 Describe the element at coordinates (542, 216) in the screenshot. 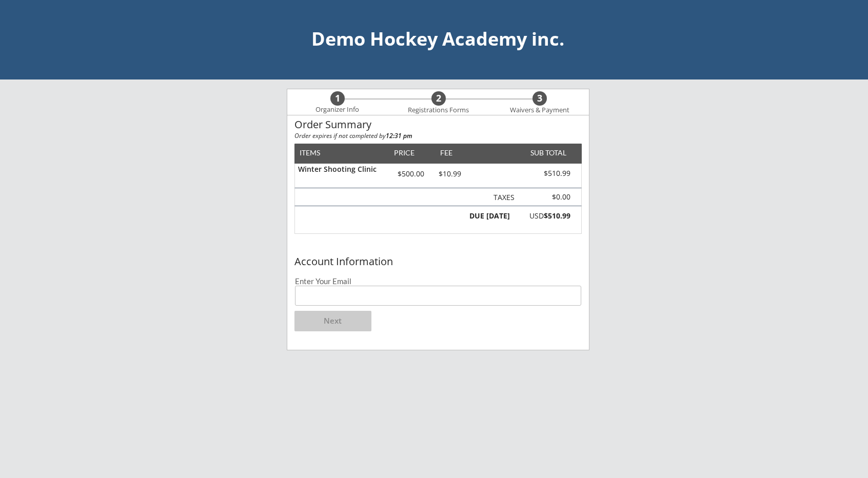

I see `div: USD` at that location.